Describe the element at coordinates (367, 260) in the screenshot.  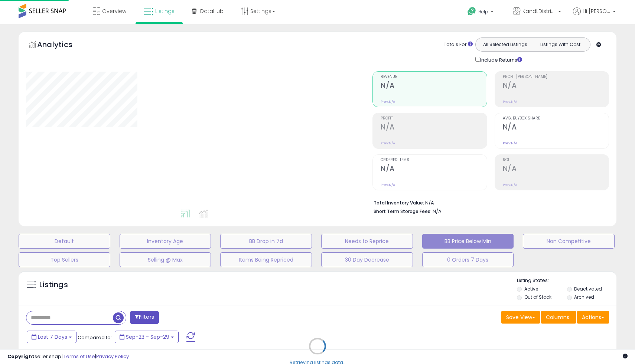
I see `button: 30 Day Decrease` at that location.